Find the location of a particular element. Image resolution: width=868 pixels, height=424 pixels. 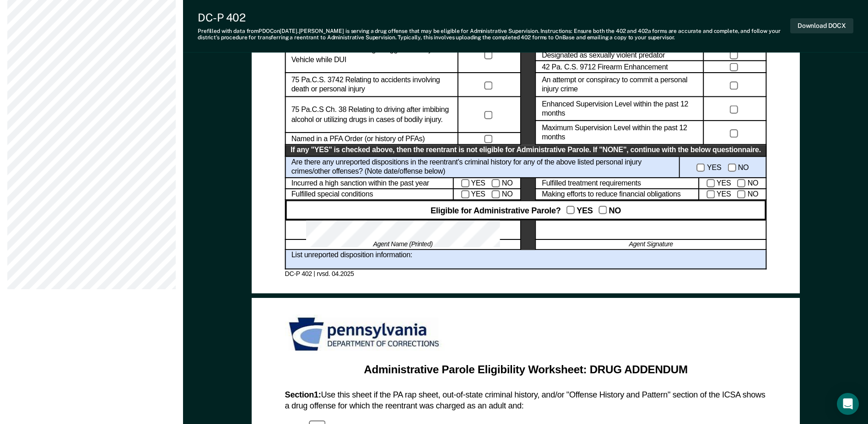

label: An attempt or conspiracy to commit a personal injury crime is located at coordinates (619, 85).